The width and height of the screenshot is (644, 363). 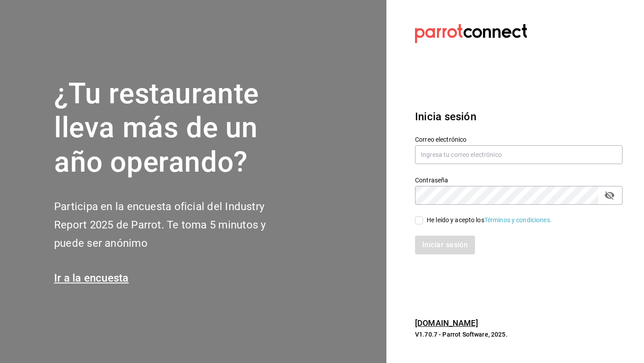 What do you see at coordinates (519, 139) in the screenshot?
I see `label: Correo electrónico` at bounding box center [519, 139].